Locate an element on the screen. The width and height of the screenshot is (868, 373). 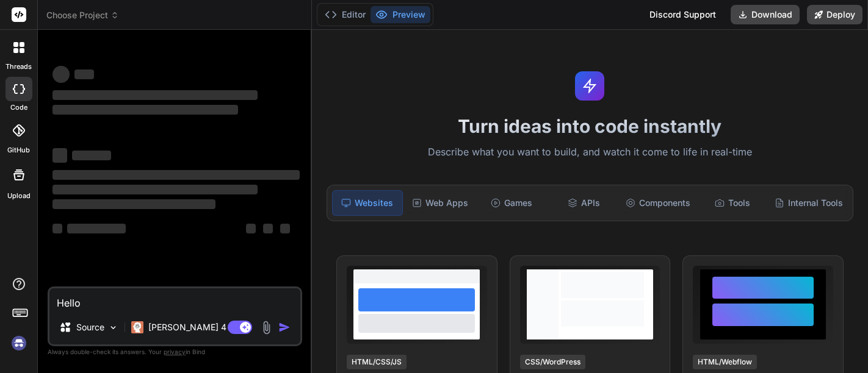
div: Web Apps is located at coordinates (440, 203).